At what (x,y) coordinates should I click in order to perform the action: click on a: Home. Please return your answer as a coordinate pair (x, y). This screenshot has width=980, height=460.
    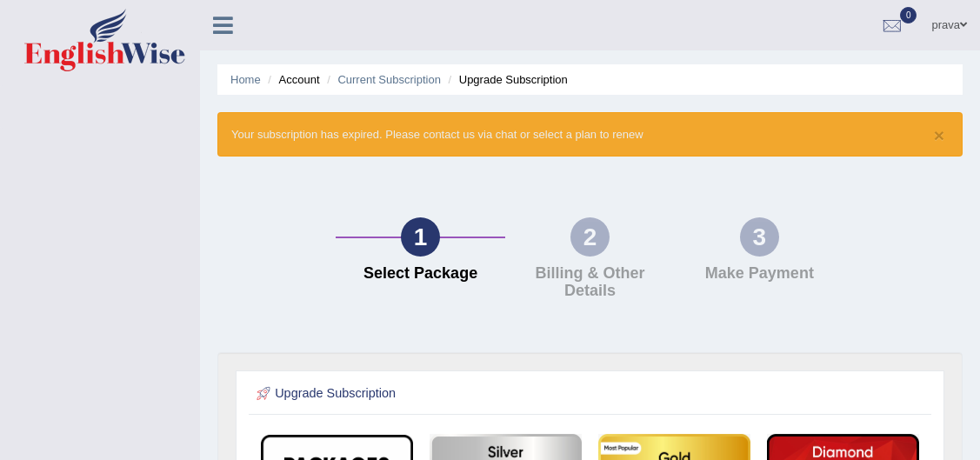
    Looking at the image, I should click on (245, 79).